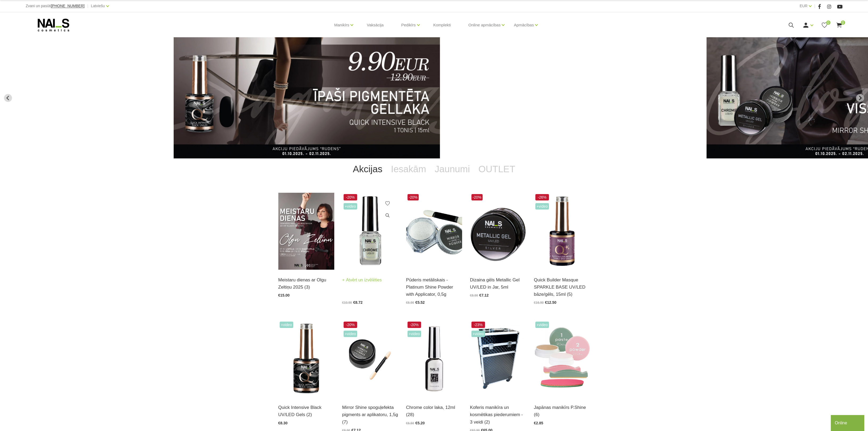 The height and width of the screenshot is (431, 868). What do you see at coordinates (860, 98) in the screenshot?
I see `button: Next slide` at bounding box center [860, 98].